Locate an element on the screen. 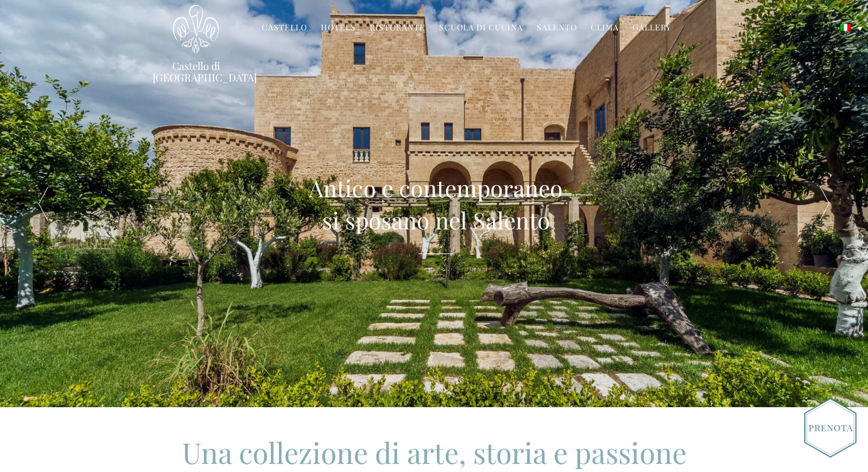 This screenshot has width=868, height=472. img: Castello di Ugento is located at coordinates (196, 29).